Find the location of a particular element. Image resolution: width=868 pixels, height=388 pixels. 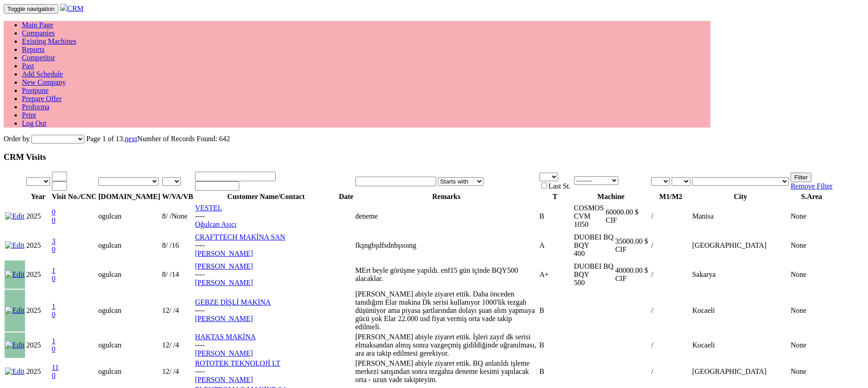

td: deneme is located at coordinates (446, 216).